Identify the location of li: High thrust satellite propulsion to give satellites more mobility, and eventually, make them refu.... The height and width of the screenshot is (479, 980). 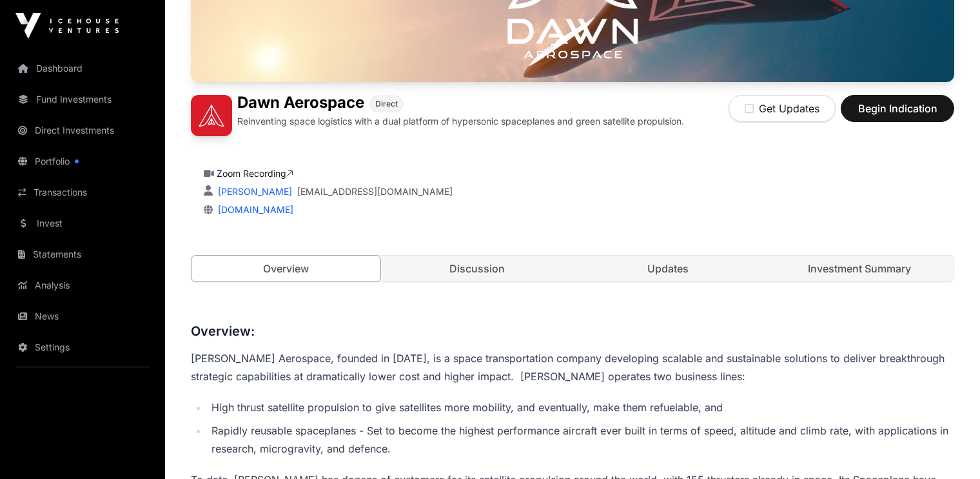
(580, 407).